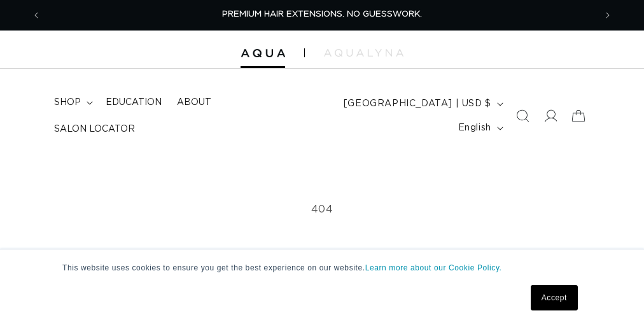 The width and height of the screenshot is (644, 327). Describe the element at coordinates (94, 129) in the screenshot. I see `span: Salon Locator` at that location.